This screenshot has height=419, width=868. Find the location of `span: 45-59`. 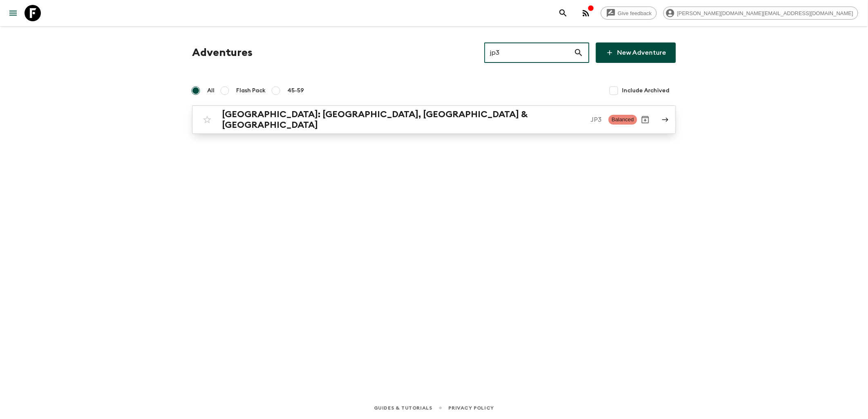

span: 45-59 is located at coordinates (295, 91).